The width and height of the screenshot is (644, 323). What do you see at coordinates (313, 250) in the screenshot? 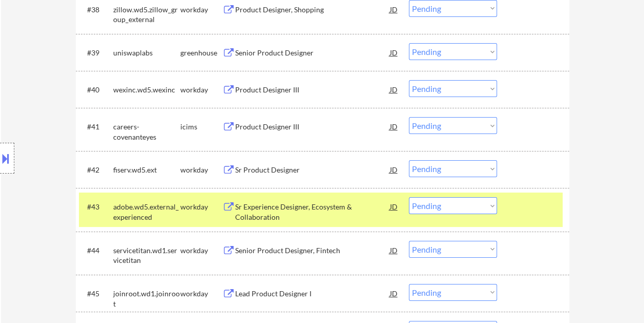
I see `div: Senior Product Designer, Fintech` at bounding box center [313, 250].